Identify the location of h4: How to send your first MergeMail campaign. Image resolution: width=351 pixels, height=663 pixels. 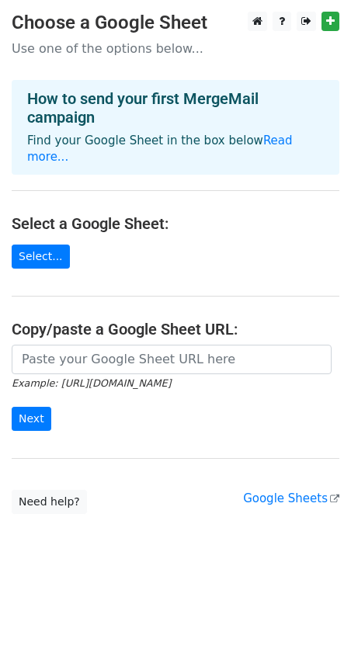
(176, 108).